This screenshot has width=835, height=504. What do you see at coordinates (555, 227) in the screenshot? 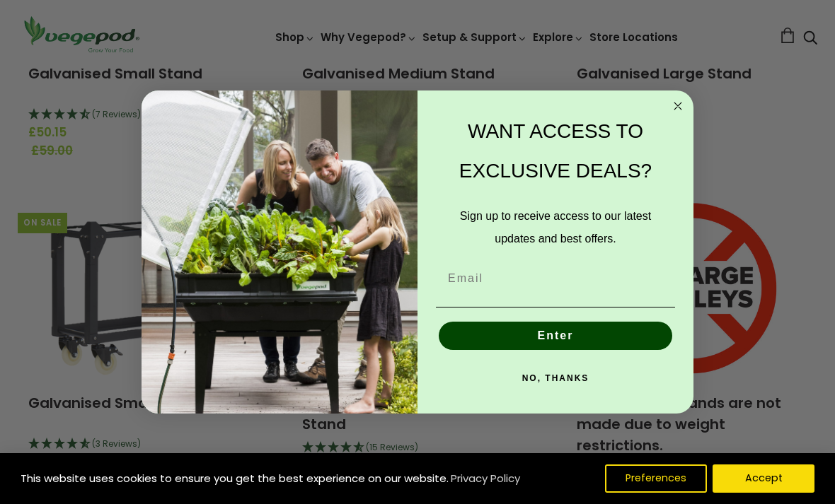
I see `span: Sign up to receive access to our latest updates and best offers.` at bounding box center [555, 227].